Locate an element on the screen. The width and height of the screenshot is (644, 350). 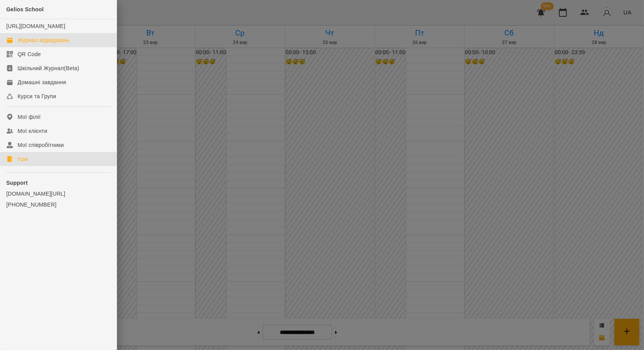
div: Мої філії is located at coordinates (29, 117).